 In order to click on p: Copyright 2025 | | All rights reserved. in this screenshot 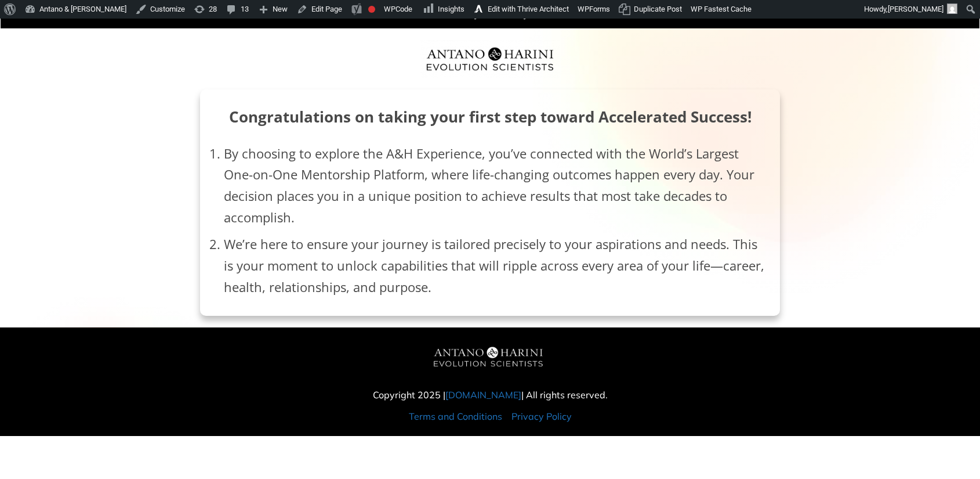, I will do `click(490, 394)`.